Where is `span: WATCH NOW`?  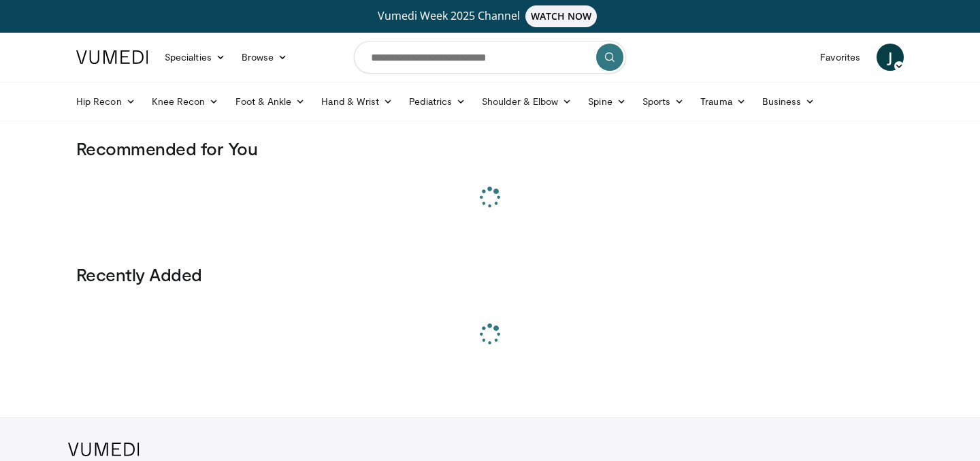
span: WATCH NOW is located at coordinates (561, 16).